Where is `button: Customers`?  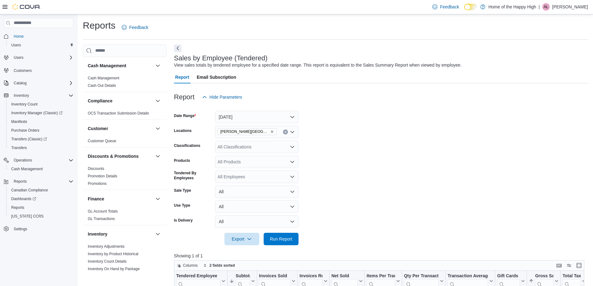 button: Customers is located at coordinates (39, 70).